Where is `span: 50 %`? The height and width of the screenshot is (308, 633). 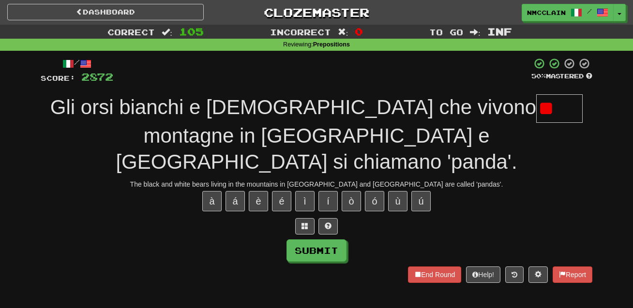
span: 50 % is located at coordinates (539, 76).